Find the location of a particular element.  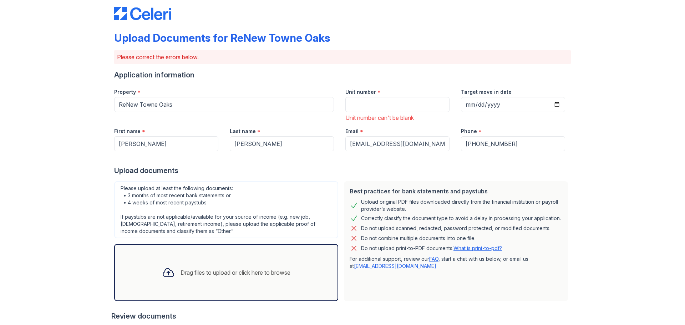

p: Please correct the errors below. is located at coordinates (343, 57).